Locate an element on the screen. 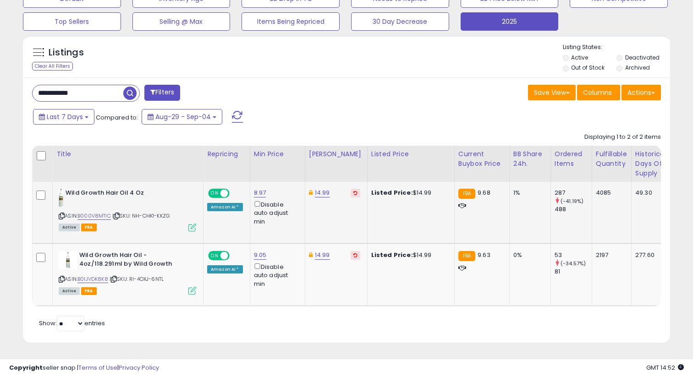  span: 9.63 is located at coordinates (484, 255).